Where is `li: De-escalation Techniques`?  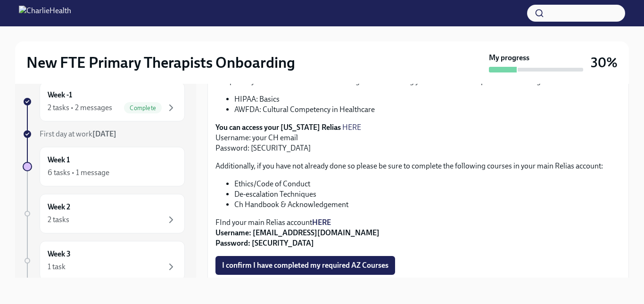 li: De-escalation Techniques is located at coordinates (428, 194).